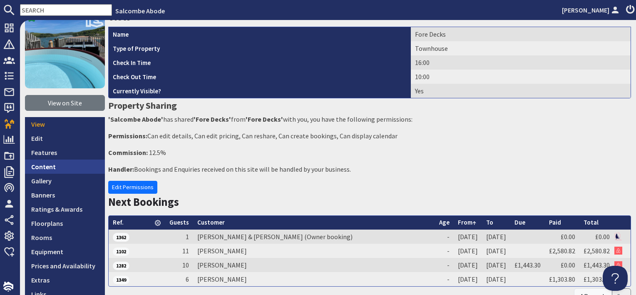 This screenshot has width=636, height=295. What do you see at coordinates (65, 223) in the screenshot?
I see `a: Floorplans` at bounding box center [65, 223].